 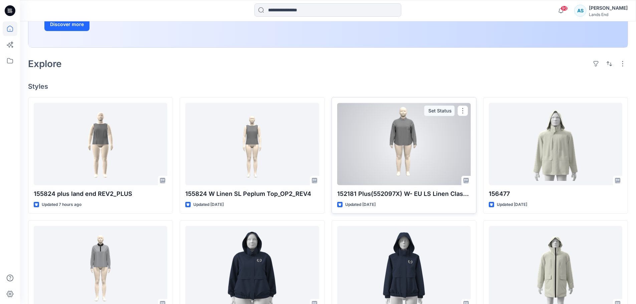 I want to click on a: 152181 Plus(552097X) W- EU LS Linen Classic Button- Through Shirt_REV03, so click(x=404, y=144).